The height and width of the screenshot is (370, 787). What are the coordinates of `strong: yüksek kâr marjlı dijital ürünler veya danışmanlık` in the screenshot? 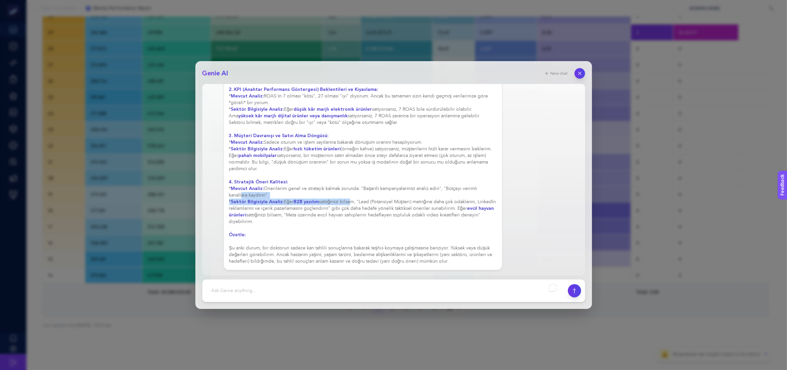 It's located at (293, 116).